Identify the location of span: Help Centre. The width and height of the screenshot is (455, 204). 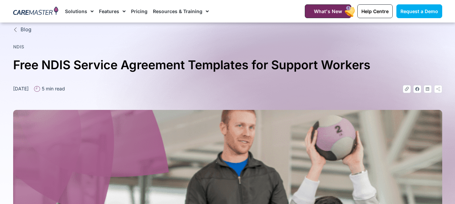
(374, 11).